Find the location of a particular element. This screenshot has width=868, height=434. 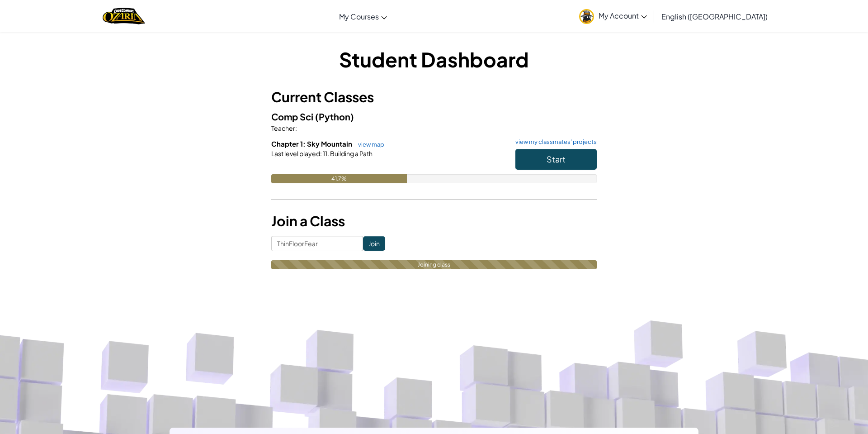

h1: Student Dashboard is located at coordinates (434, 60).